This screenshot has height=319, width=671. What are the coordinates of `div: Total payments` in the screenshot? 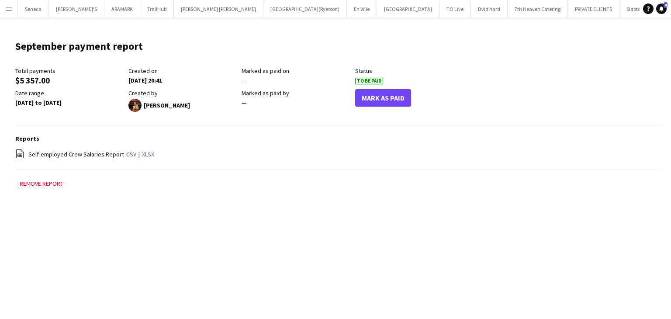 It's located at (69, 71).